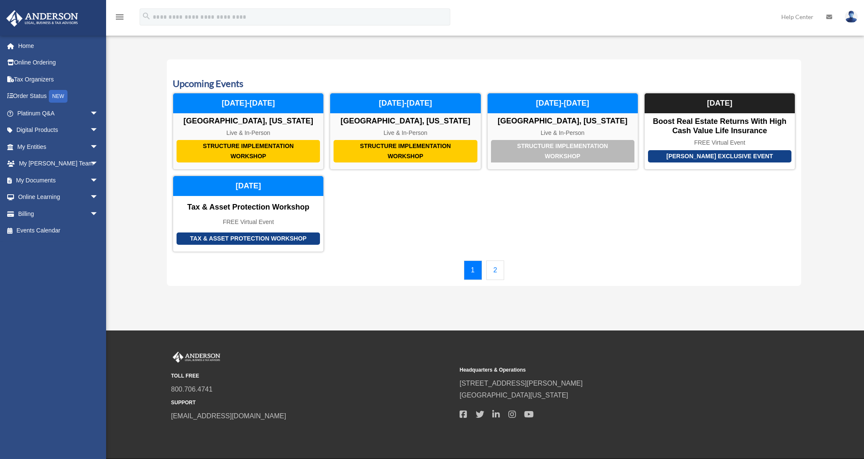 This screenshot has height=459, width=864. I want to click on small: TOLL FREE, so click(312, 376).